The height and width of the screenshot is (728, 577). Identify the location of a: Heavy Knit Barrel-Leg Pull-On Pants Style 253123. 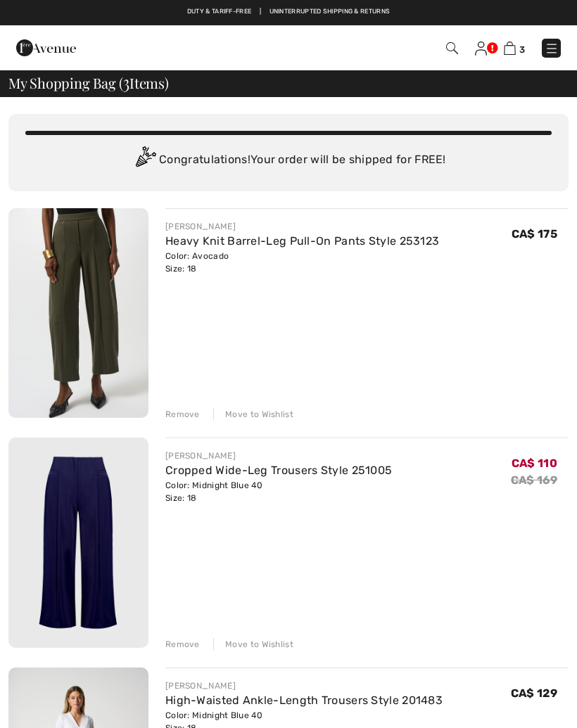
(302, 241).